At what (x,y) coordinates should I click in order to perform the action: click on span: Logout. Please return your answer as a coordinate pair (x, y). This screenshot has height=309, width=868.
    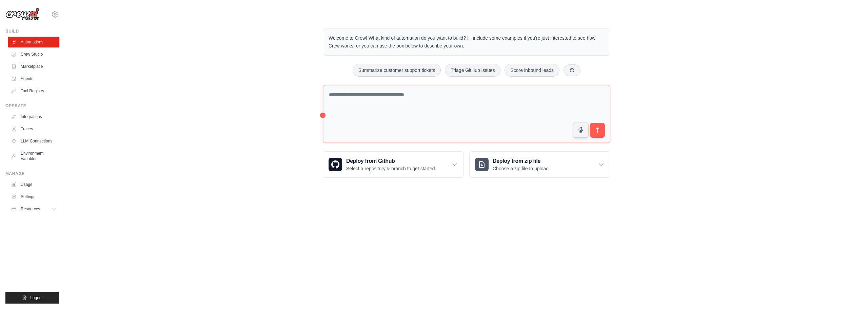
    Looking at the image, I should click on (37, 297).